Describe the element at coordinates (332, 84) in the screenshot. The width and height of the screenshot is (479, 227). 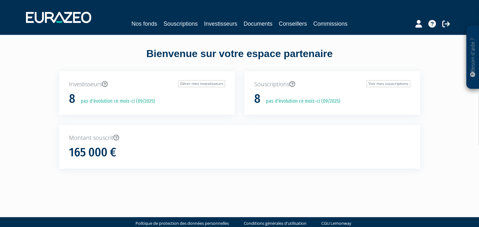
I see `p: Souscriptions` at that location.